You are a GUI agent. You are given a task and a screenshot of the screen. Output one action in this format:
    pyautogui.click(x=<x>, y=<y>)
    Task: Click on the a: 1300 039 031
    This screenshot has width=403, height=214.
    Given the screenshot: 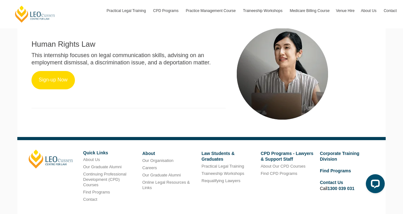 What is the action you would take?
    pyautogui.click(x=341, y=188)
    